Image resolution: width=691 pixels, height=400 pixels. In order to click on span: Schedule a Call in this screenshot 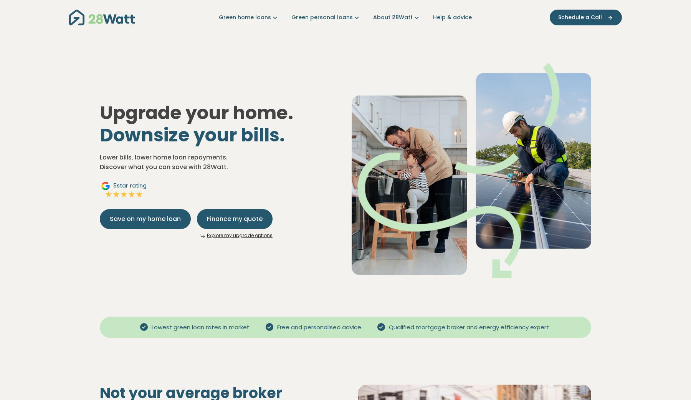, I will do `click(580, 17)`.